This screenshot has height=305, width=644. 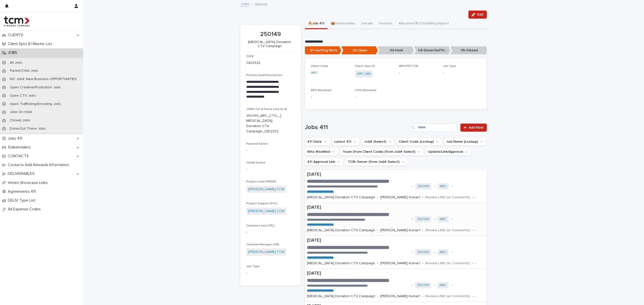 I want to click on span: Project Support (PJC), so click(x=261, y=204).